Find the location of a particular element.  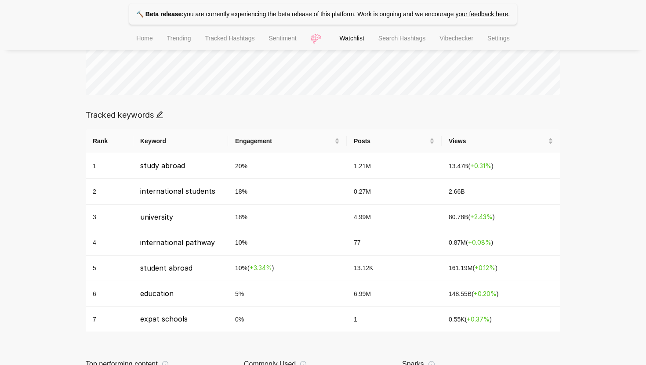

td: 2 is located at coordinates (110, 192).